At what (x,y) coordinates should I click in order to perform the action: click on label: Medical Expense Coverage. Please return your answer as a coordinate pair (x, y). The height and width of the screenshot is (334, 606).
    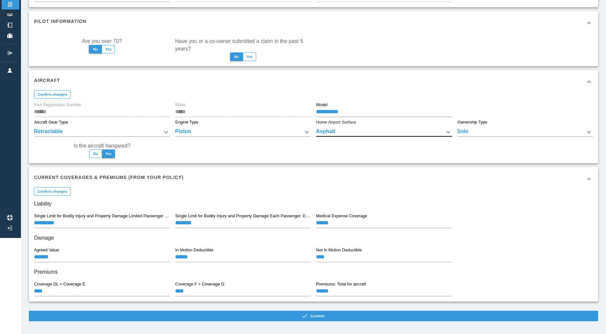
    Looking at the image, I should click on (342, 216).